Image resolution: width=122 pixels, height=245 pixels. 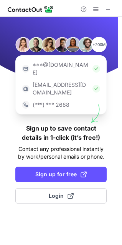 I want to click on img: Person #2, so click(x=36, y=45).